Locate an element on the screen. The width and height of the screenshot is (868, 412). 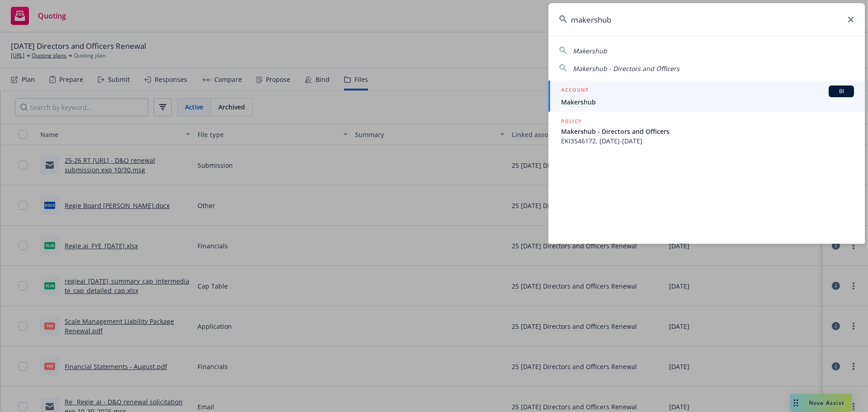
h5: POLICY is located at coordinates (571, 121).